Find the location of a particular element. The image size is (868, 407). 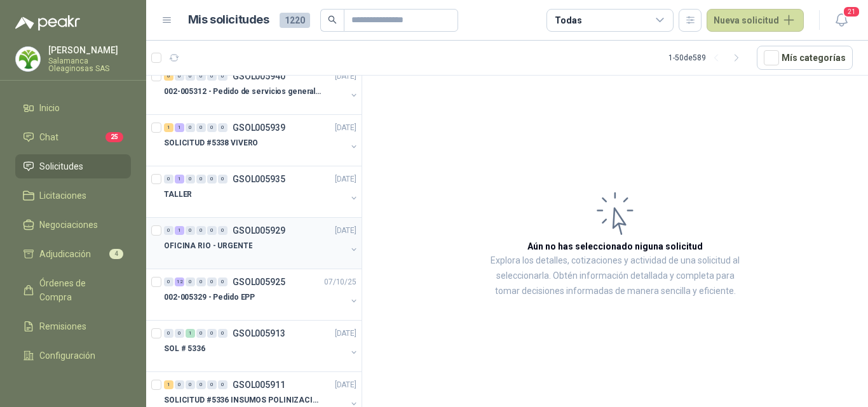

p: GSOL005939 is located at coordinates (259, 128).